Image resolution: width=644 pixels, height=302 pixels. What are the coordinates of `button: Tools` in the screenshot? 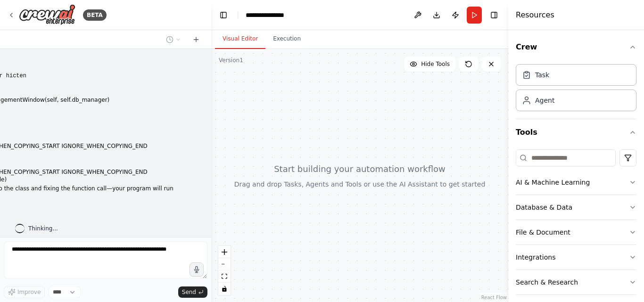 It's located at (576, 132).